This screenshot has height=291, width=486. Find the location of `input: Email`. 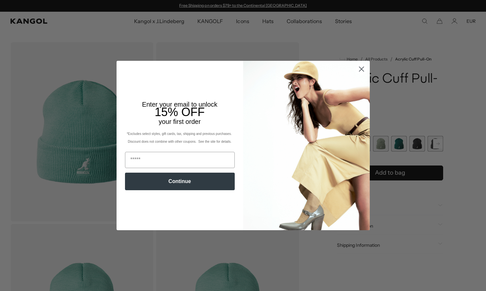

input: Email is located at coordinates (180, 160).